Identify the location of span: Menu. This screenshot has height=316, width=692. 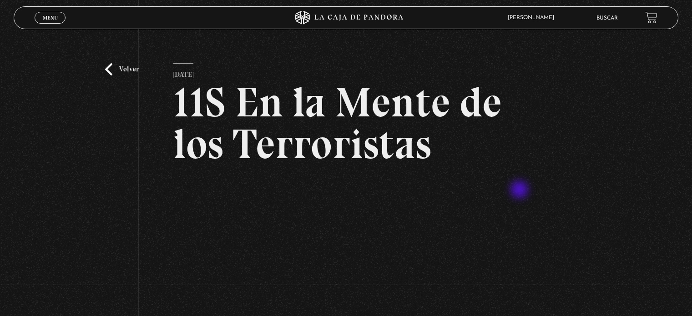
(50, 18).